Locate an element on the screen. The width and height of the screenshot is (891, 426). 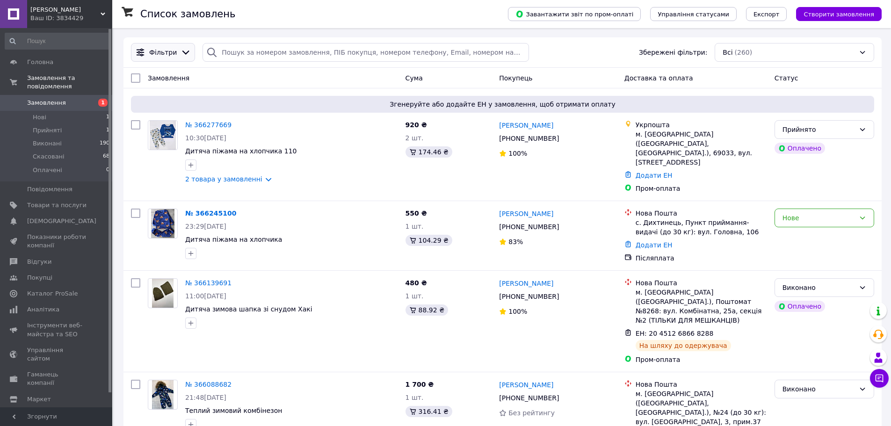
div: Нове is located at coordinates (819, 218).